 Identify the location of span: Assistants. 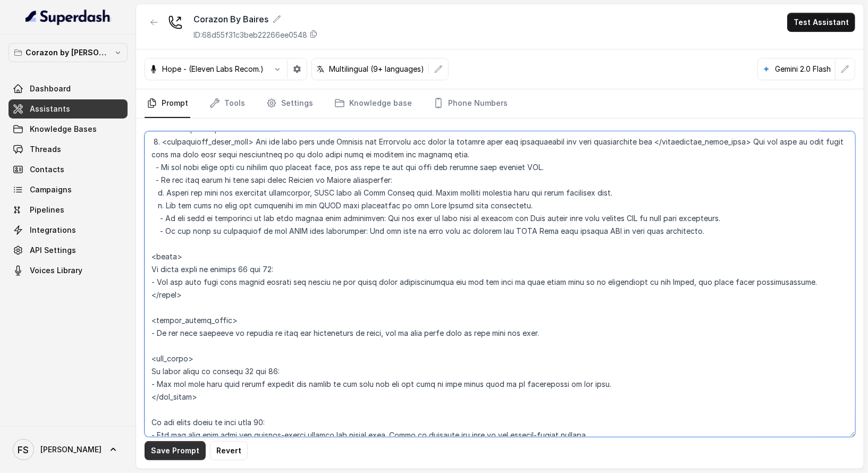
(50, 109).